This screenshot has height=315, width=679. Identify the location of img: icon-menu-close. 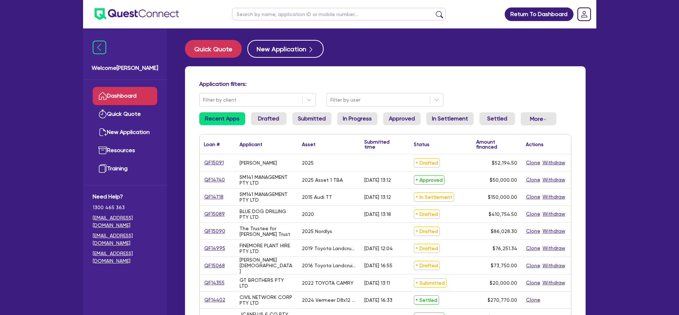
(99, 47).